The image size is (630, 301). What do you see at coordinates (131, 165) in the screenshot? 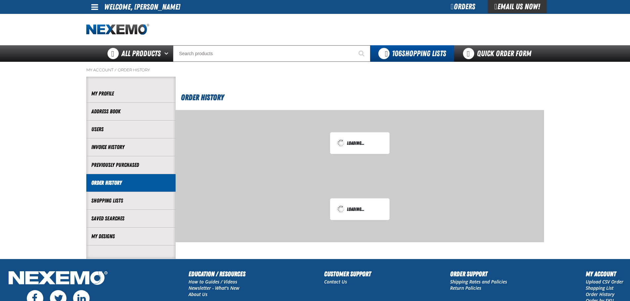
I see `a: Previously Purchased` at bounding box center [131, 165].